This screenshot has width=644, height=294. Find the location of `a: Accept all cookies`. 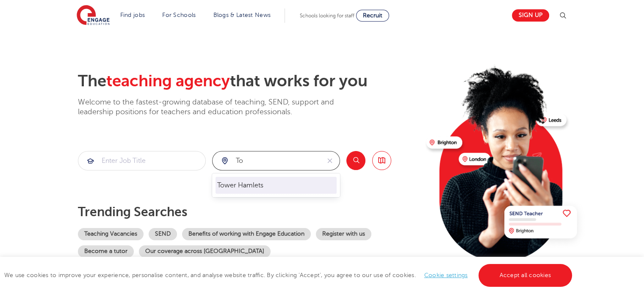

a: Accept all cookies is located at coordinates (526, 276).